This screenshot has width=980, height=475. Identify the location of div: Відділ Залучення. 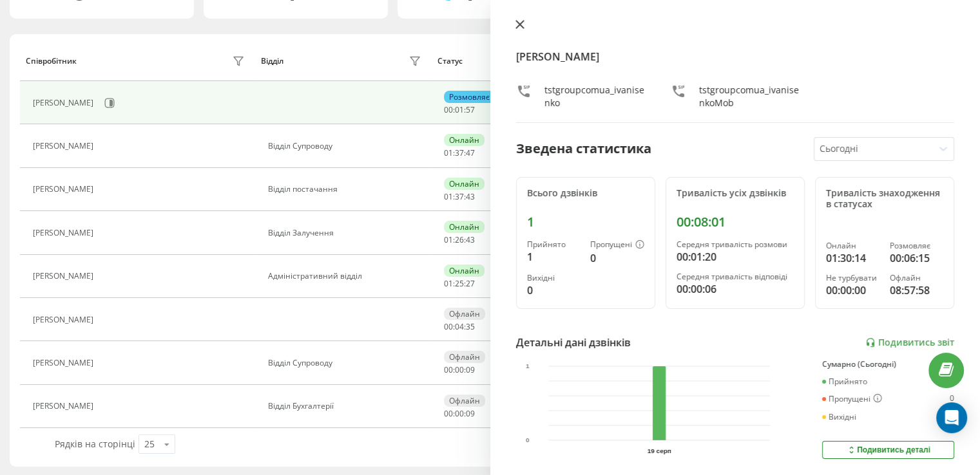
(346, 233).